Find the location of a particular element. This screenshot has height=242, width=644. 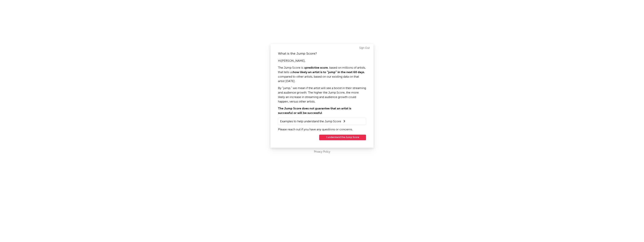

p: By “jump,” we mean if the artist will see a boost in their streaming and audience growth. The hig... is located at coordinates (322, 95).